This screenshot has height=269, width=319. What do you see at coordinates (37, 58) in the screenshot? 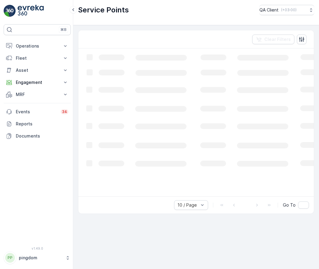
I see `p: Fleet` at bounding box center [37, 58].